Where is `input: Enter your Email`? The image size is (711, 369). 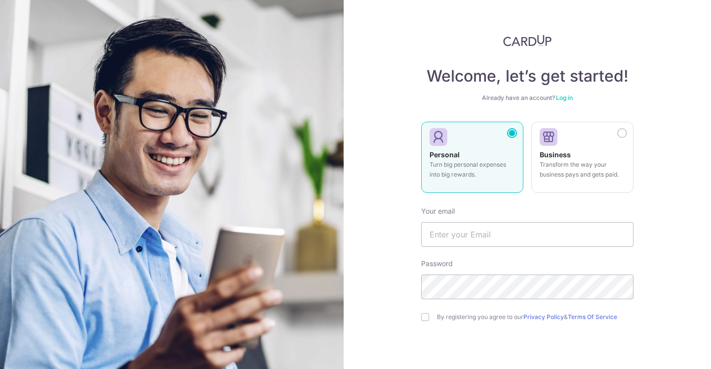 input: Enter your Email is located at coordinates (528, 234).